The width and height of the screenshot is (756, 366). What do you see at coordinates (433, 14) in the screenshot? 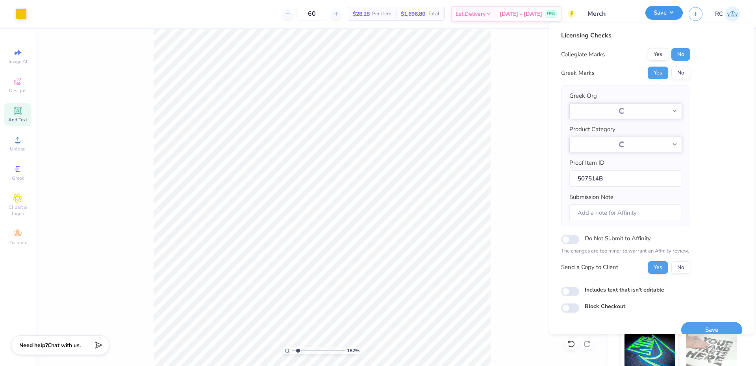
I see `span: Total` at bounding box center [433, 14].